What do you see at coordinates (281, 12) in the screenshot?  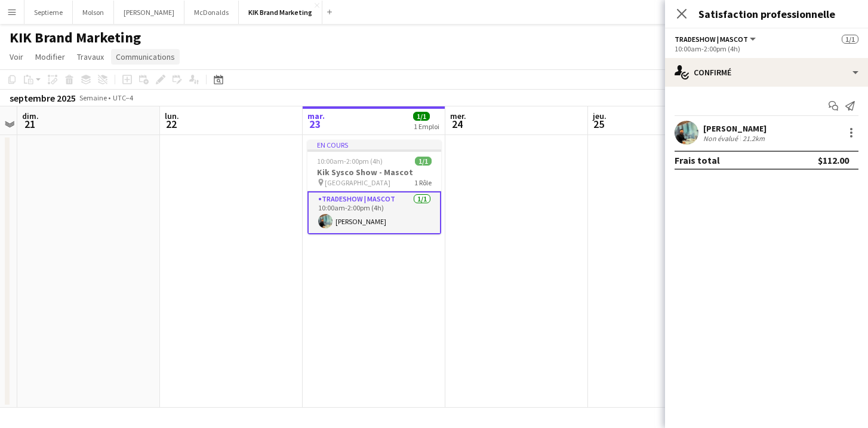 I see `button: KIK Brand Marketing` at bounding box center [281, 12].